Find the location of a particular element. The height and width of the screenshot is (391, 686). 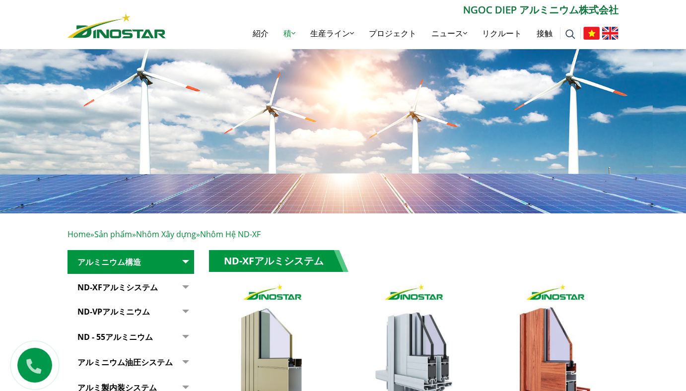

a: 生産ライン is located at coordinates (332, 33).